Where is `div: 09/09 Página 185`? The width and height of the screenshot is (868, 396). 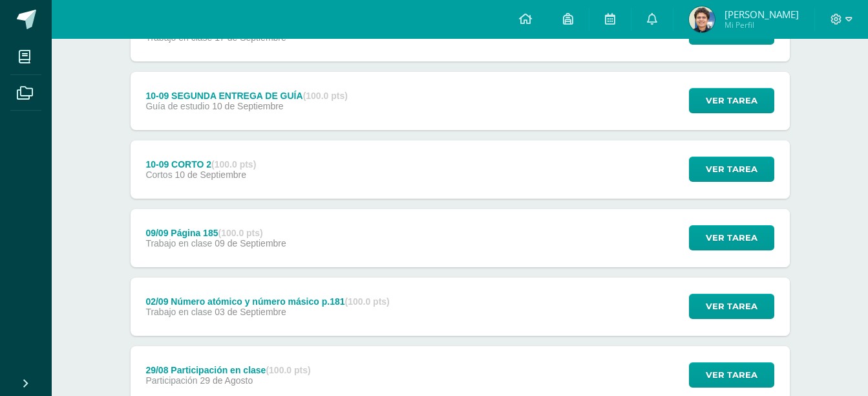
div: 09/09 Página 185 is located at coordinates (215, 233).